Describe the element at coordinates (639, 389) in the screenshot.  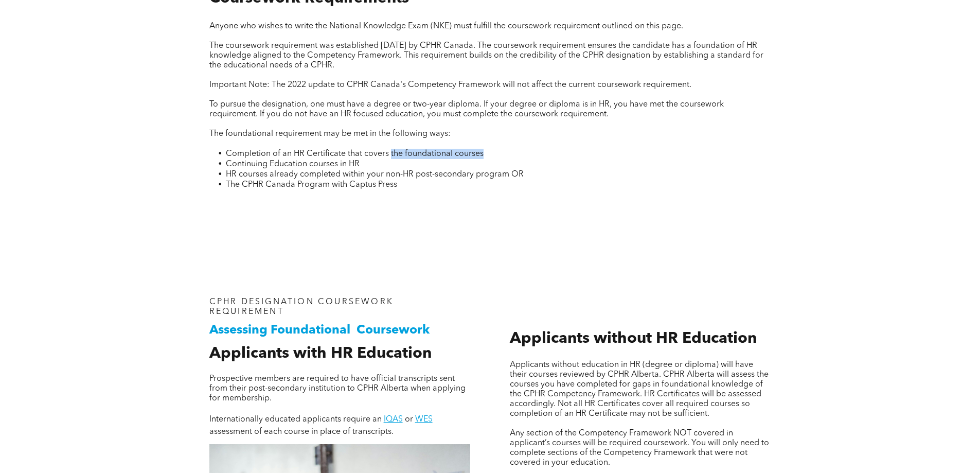
I see `span: Applicants without education in HR (degree or diploma) will have their courses reviewed by CPHR A...` at that location.